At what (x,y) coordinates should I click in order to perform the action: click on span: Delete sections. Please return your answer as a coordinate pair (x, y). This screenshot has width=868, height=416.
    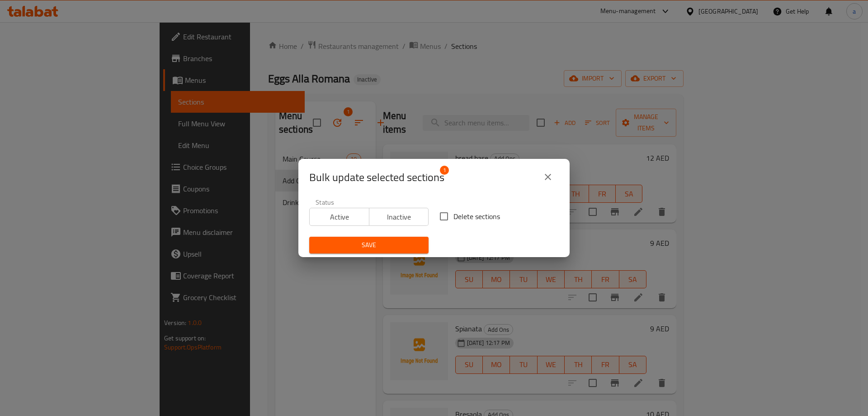
    Looking at the image, I should click on (477, 216).